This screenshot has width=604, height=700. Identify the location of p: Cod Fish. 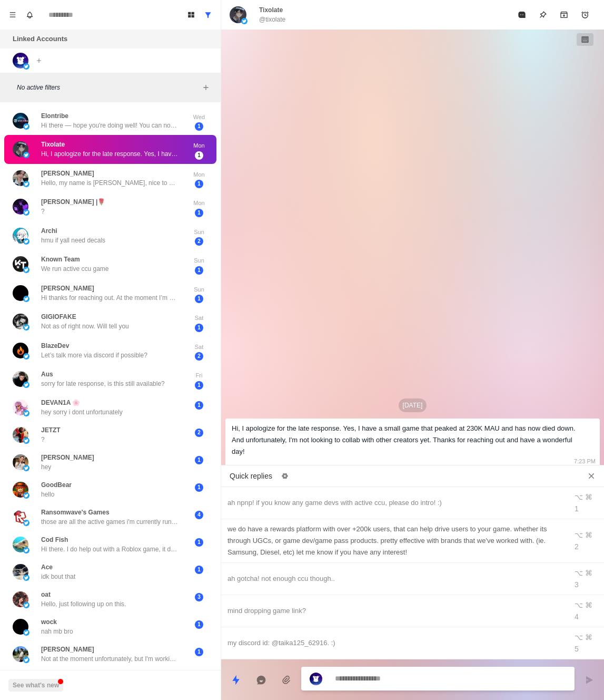
(54, 540).